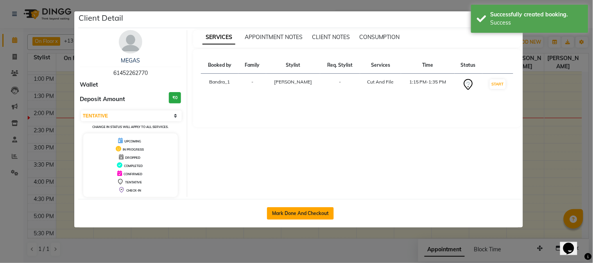  Describe the element at coordinates (331, 37) in the screenshot. I see `span: CLIENT NOTES` at that location.